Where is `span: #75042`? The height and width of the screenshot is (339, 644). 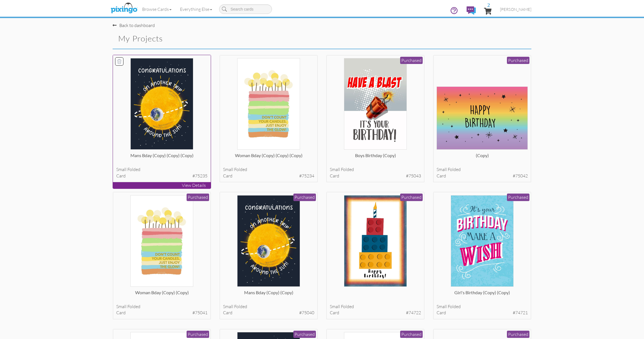 span: #75042 is located at coordinates (520, 176).